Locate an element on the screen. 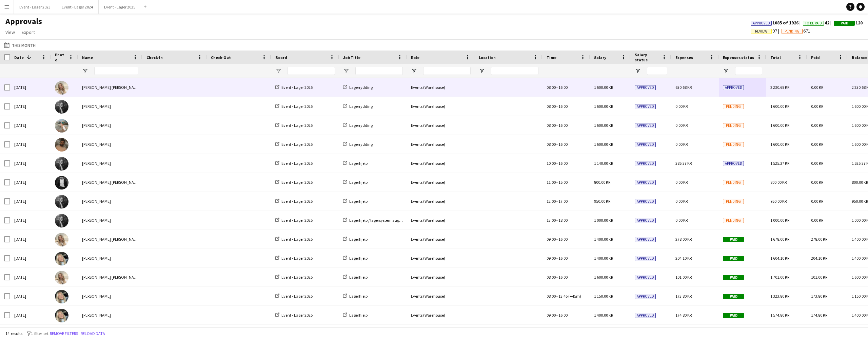 The width and height of the screenshot is (868, 339). span: 1 000.00 KR is located at coordinates (604, 220).